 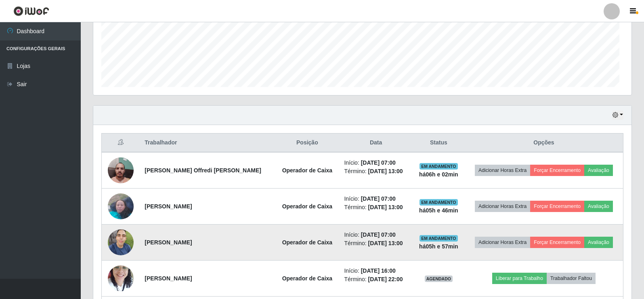 I want to click on strong: há 05 h e 46 min, so click(x=439, y=211).